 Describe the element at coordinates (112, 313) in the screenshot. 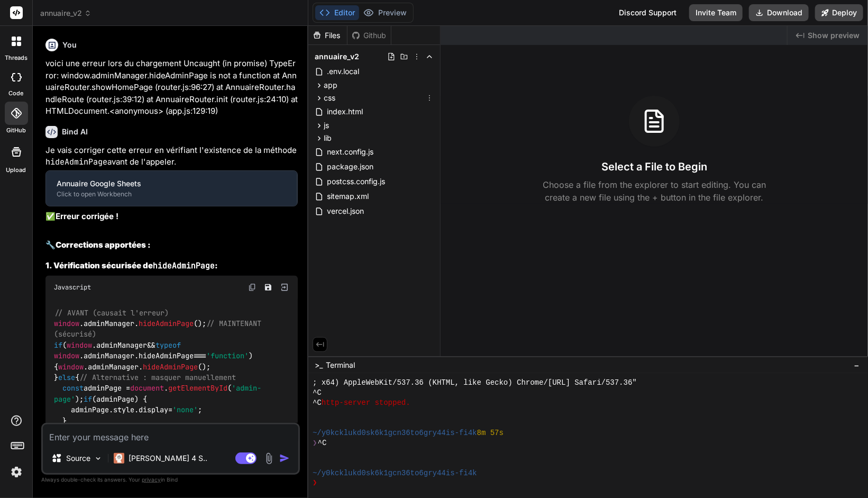

I see `span: // AVANT (causait l'erreur)` at that location.